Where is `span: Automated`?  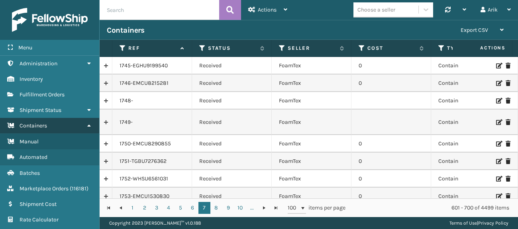
span: Automated is located at coordinates (33, 157).